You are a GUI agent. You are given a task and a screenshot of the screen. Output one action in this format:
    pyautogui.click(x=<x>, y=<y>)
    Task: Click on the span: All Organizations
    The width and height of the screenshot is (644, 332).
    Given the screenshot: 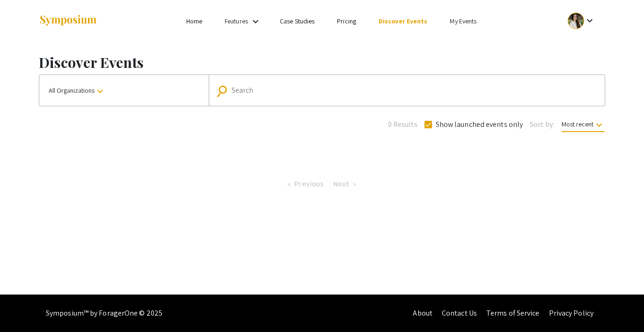 What is the action you would take?
    pyautogui.click(x=77, y=90)
    